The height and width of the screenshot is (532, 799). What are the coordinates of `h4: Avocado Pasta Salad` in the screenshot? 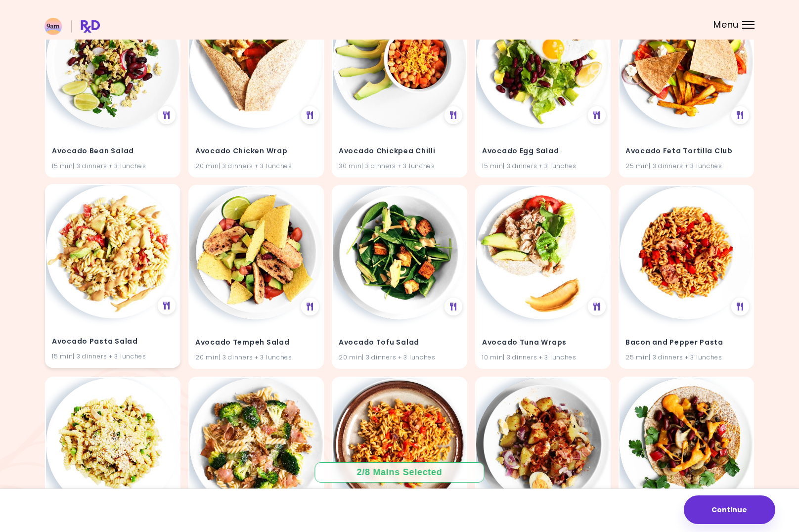 It's located at (113, 342).